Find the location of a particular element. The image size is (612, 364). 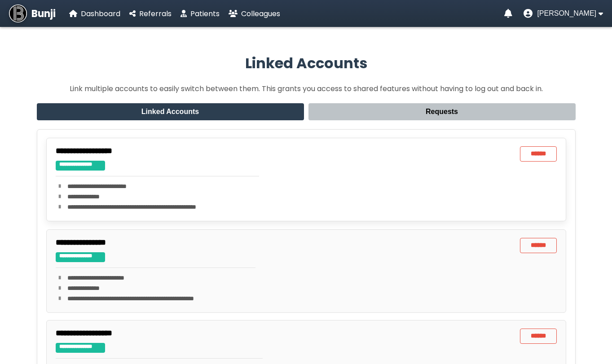

span: Patients is located at coordinates (205, 14).